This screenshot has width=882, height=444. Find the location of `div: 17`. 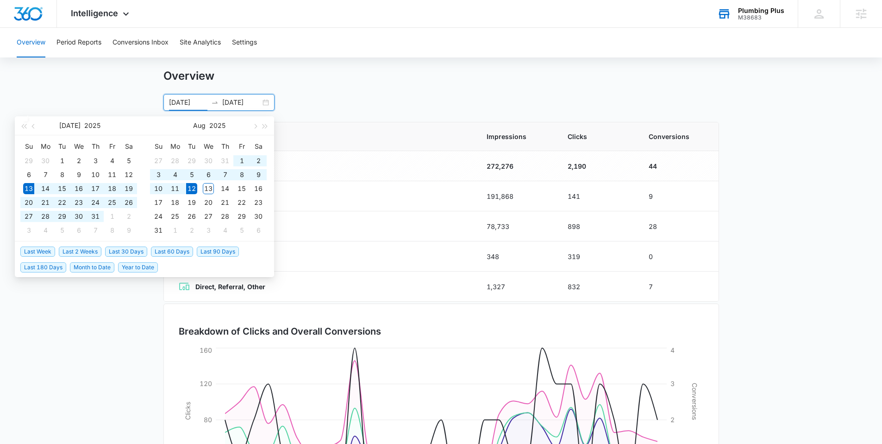

div: 17 is located at coordinates (95, 189).